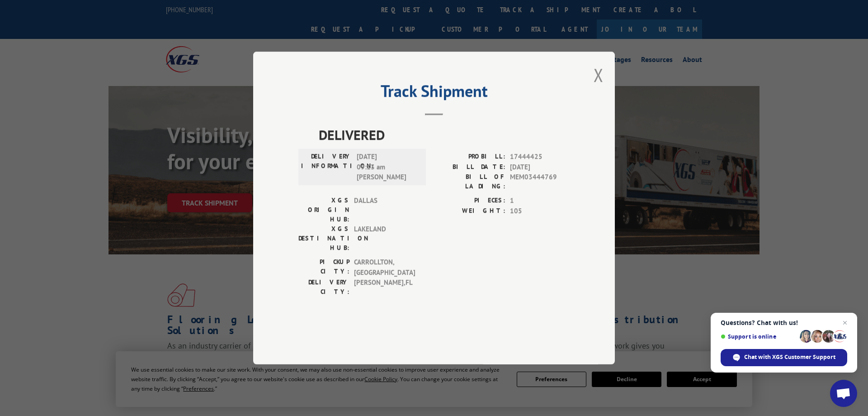 The height and width of the screenshot is (416, 868). Describe the element at coordinates (470, 182) in the screenshot. I see `label: BILL OF LADING:` at that location.